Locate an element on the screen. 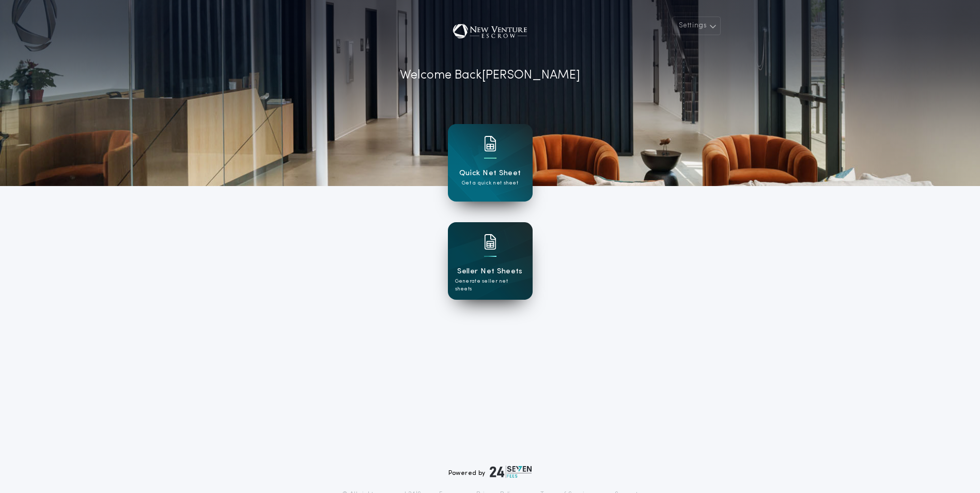 The image size is (980, 493). img: account-logo is located at coordinates (490, 32).